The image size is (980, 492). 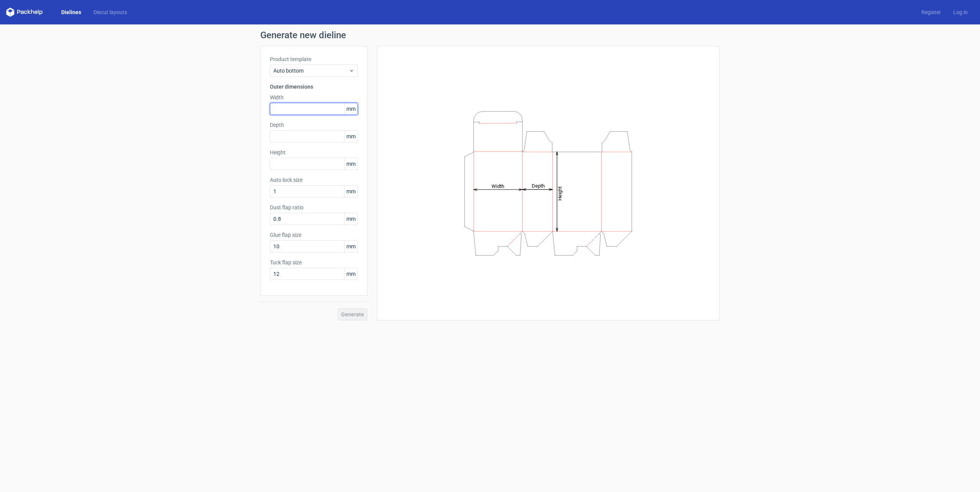 What do you see at coordinates (314, 263) in the screenshot?
I see `label: Tuck flap size` at bounding box center [314, 263].